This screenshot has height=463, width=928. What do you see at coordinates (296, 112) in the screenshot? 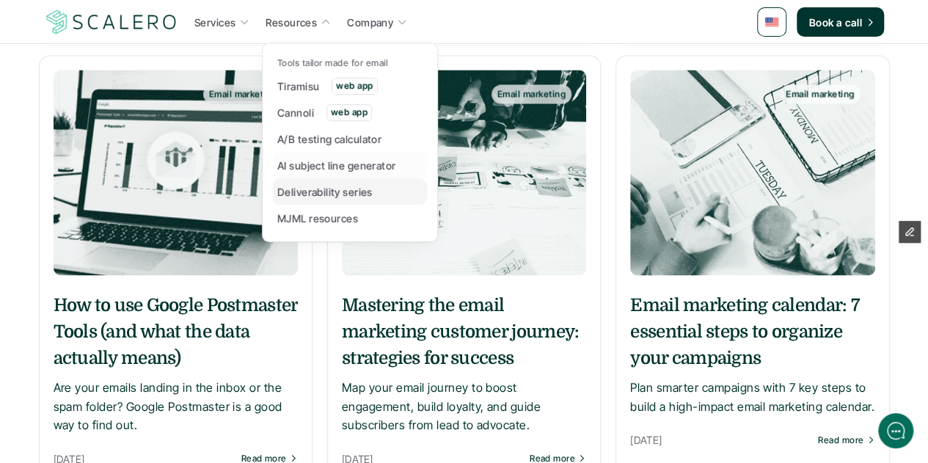
I see `p: Cannoli` at bounding box center [296, 112].